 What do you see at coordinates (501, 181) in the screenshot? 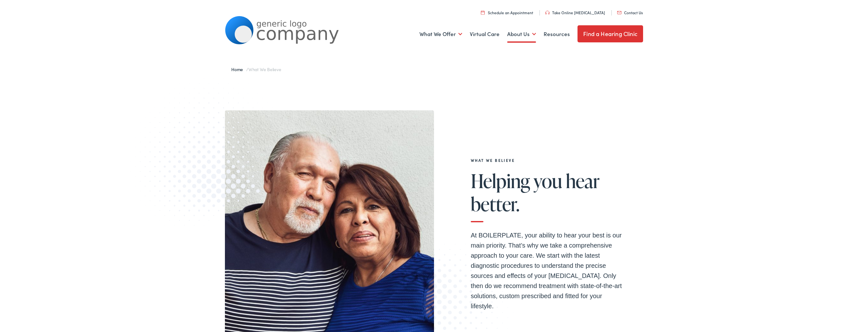
I see `span: Helping` at bounding box center [501, 181].